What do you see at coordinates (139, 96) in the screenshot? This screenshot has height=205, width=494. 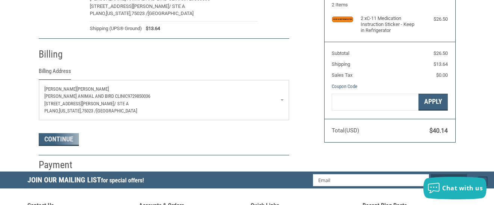 I see `span: 9729850036` at bounding box center [139, 96].